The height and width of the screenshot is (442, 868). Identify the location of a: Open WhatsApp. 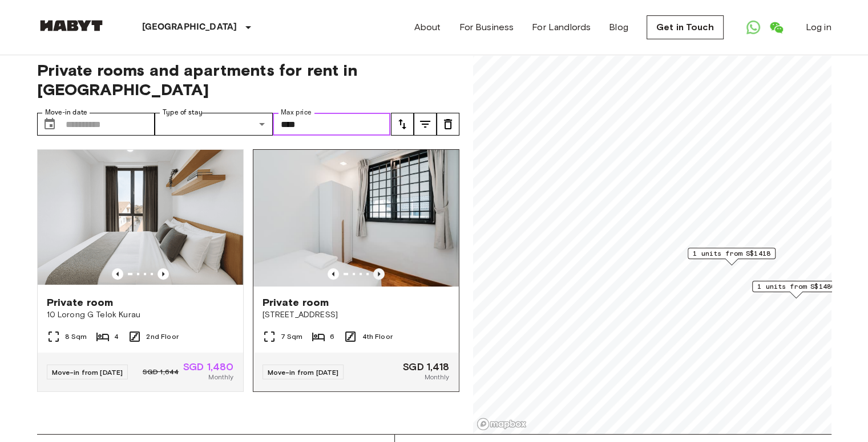
(753, 28).